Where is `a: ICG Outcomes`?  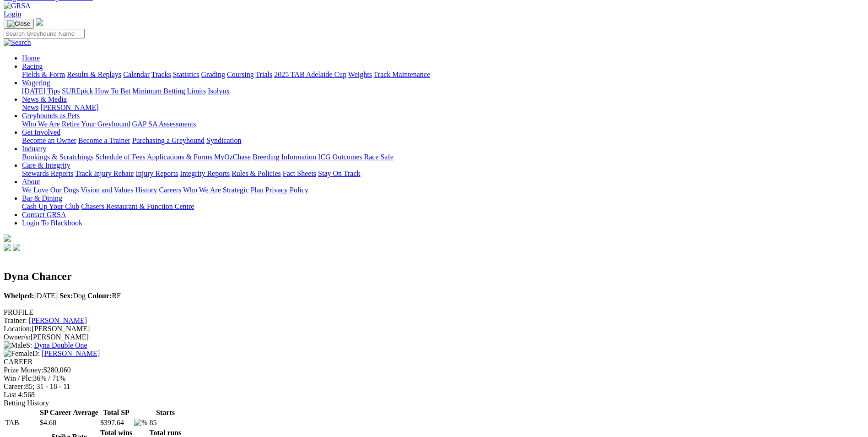 a: ICG Outcomes is located at coordinates (340, 156).